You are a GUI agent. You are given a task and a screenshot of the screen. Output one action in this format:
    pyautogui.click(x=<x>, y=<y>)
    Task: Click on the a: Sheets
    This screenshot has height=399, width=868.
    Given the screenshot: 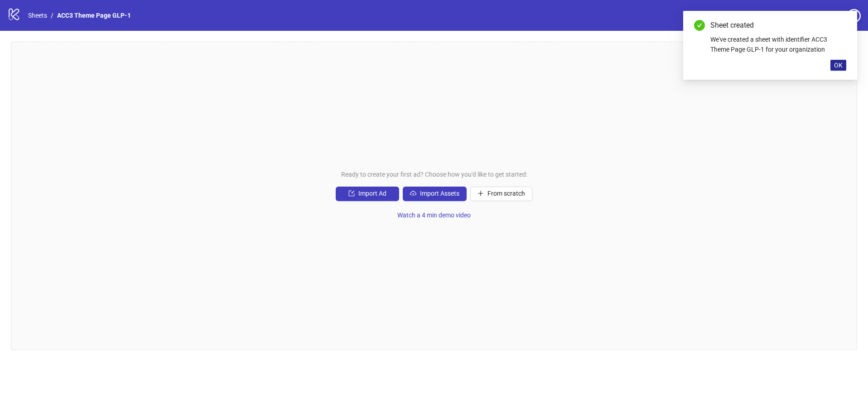 What is the action you would take?
    pyautogui.click(x=37, y=16)
    